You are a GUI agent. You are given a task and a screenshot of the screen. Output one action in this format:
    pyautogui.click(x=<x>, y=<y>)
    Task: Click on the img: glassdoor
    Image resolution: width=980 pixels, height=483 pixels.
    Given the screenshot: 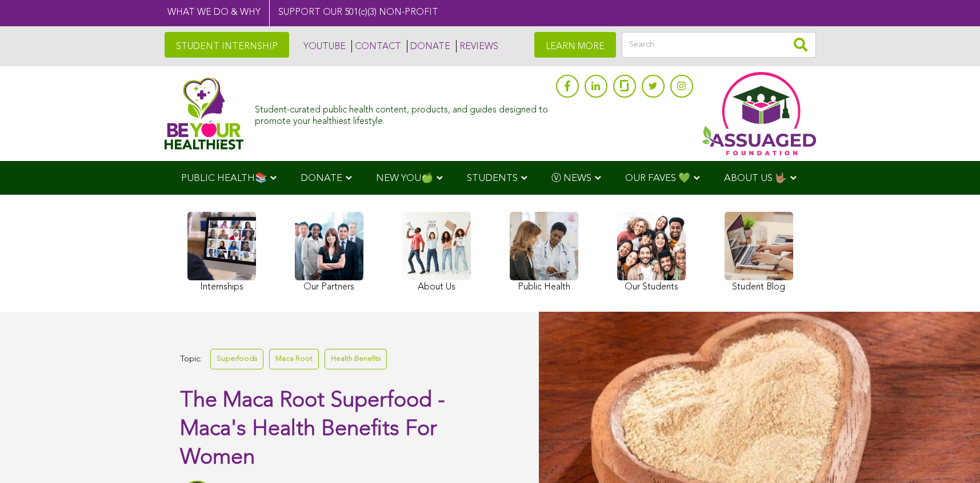 What is the action you would take?
    pyautogui.click(x=624, y=86)
    